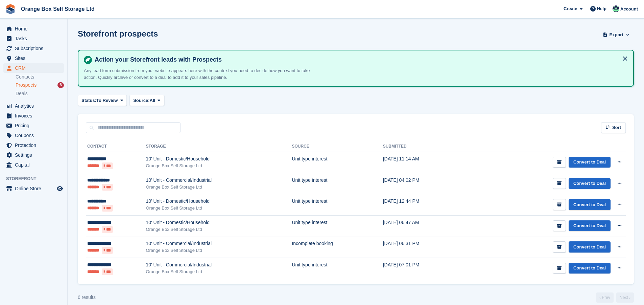 This screenshot has width=644, height=305. I want to click on th: Source, so click(337, 146).